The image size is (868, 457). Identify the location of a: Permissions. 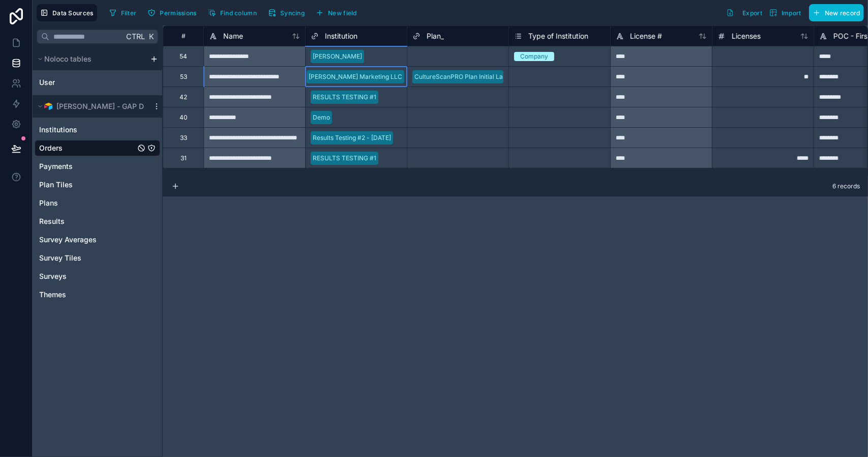
(174, 12).